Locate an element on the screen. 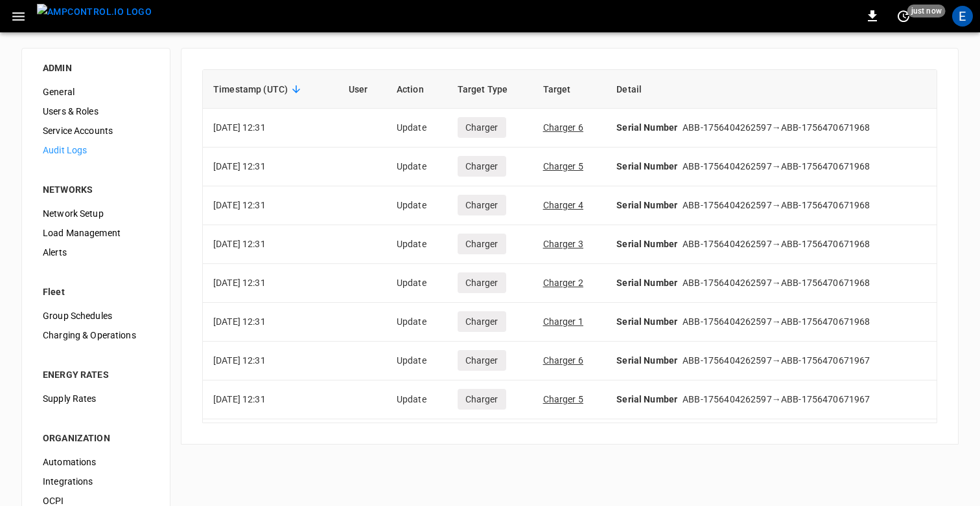 Image resolution: width=980 pixels, height=506 pixels. span: Integrations is located at coordinates (96, 482).